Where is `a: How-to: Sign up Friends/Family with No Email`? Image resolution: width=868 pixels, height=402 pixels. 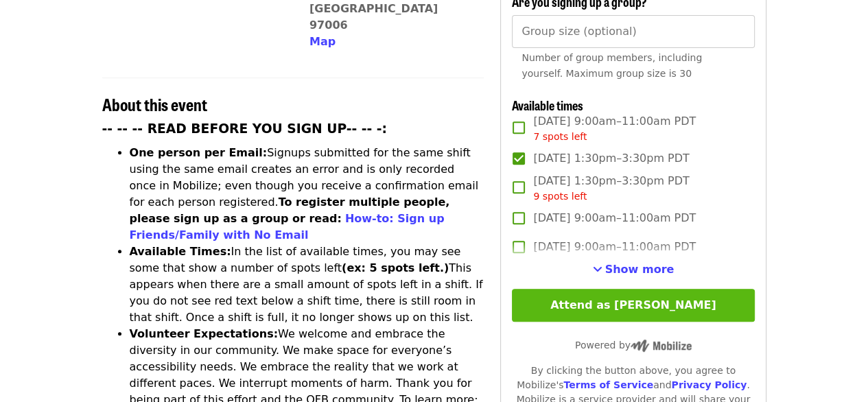 a: How-to: Sign up Friends/Family with No Email is located at coordinates (287, 227).